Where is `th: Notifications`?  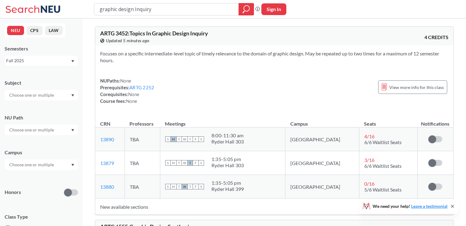 th: Notifications is located at coordinates (436, 121).